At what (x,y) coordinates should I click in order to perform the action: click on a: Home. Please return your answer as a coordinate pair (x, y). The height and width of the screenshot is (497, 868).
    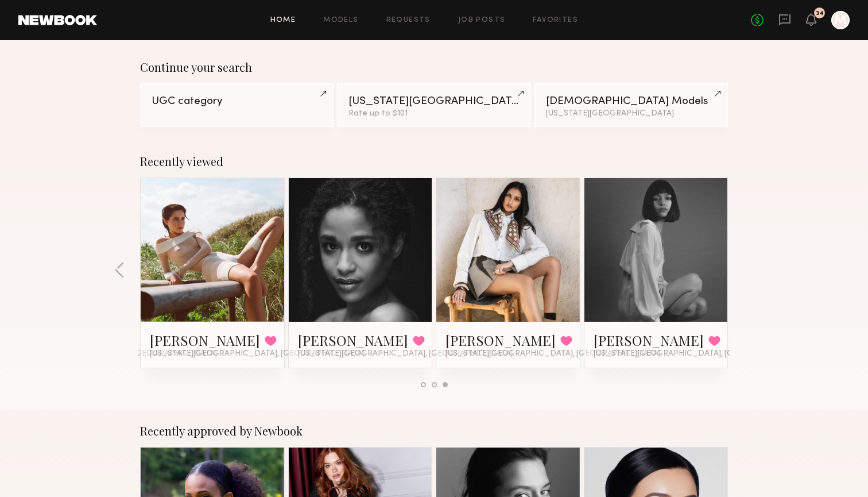
    Looking at the image, I should click on (283, 20).